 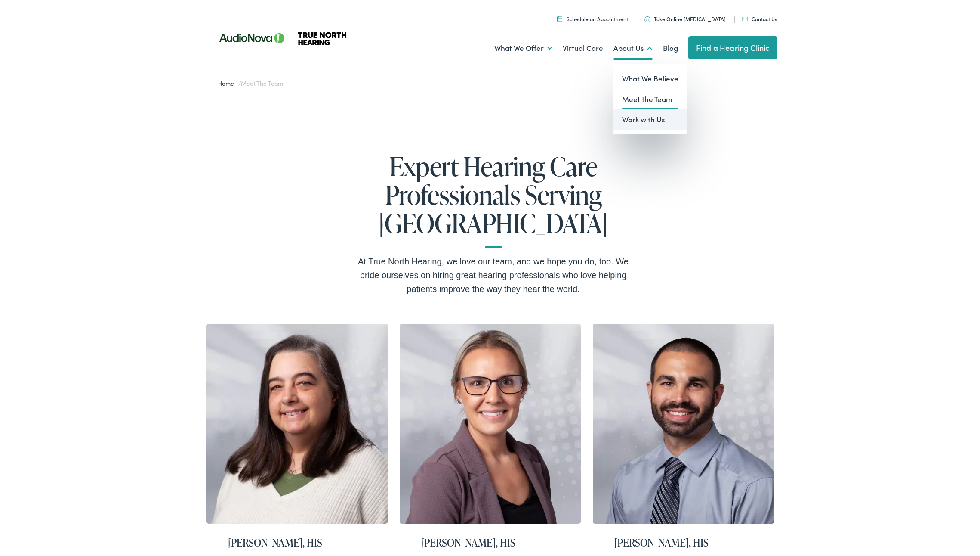 I want to click on a: What We Offer, so click(x=524, y=46).